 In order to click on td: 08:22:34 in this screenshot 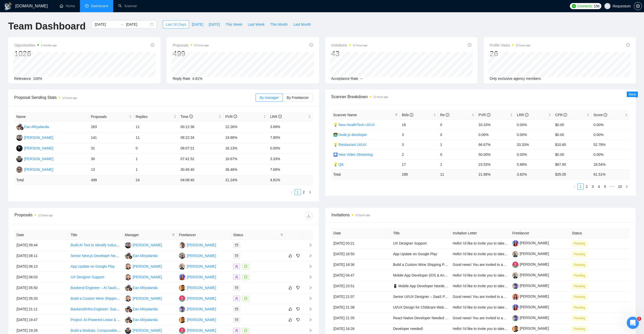, I will do `click(201, 138)`.